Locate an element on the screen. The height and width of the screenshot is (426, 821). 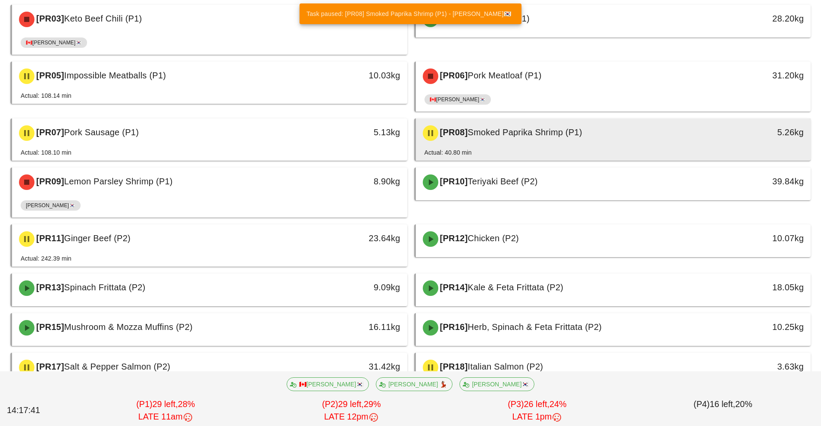
span: Pork Sausage (P1) is located at coordinates (101, 132).